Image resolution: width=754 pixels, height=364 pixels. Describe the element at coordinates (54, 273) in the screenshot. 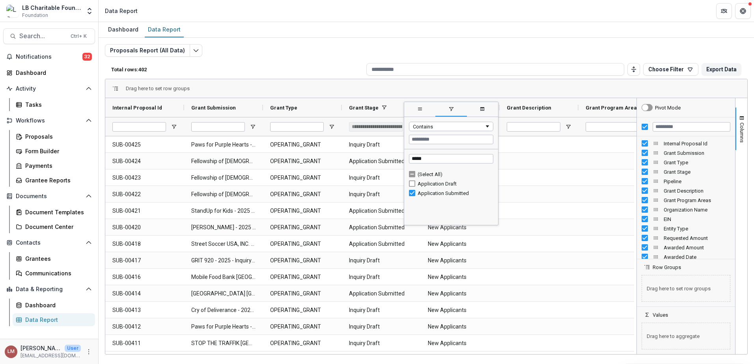

I see `a: Communications` at that location.